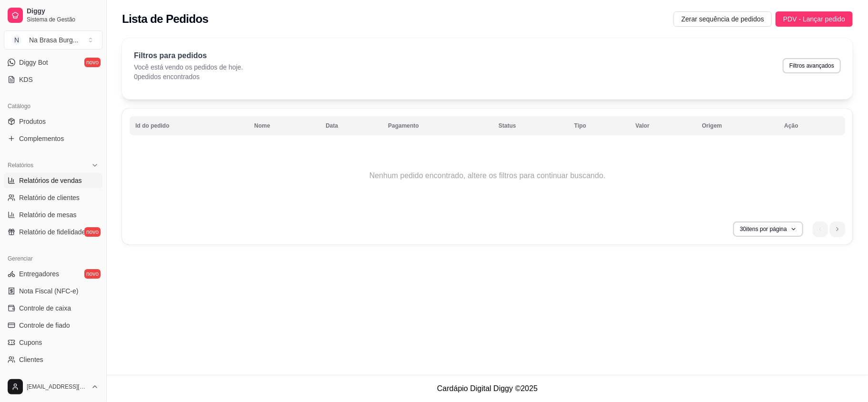  Describe the element at coordinates (188, 77) in the screenshot. I see `p: 0 pedidos encontrados` at that location.